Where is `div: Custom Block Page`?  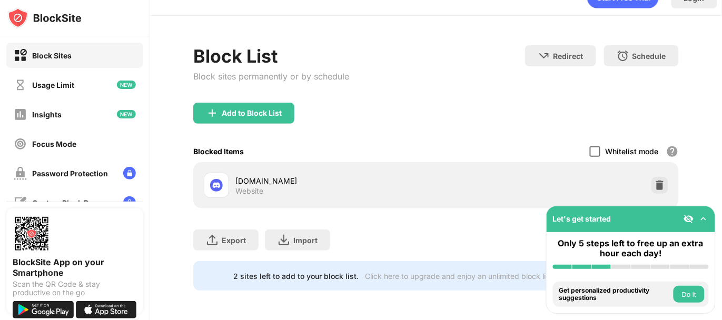
div: Custom Block Page is located at coordinates (67, 203).